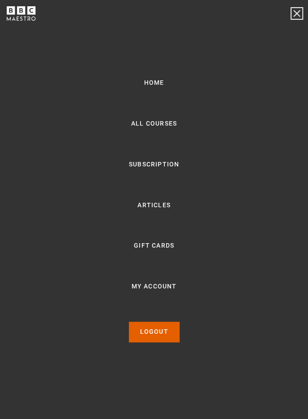 The image size is (308, 419). What do you see at coordinates (21, 13) in the screenshot?
I see `a: BBC Maestro` at bounding box center [21, 13].